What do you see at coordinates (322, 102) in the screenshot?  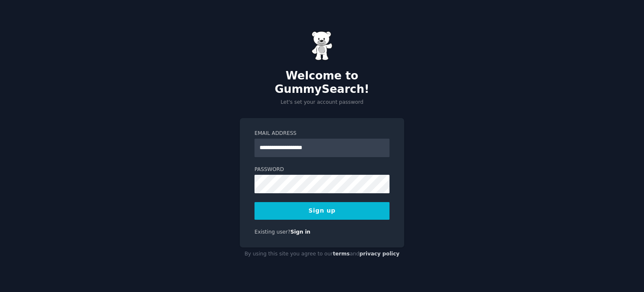 I see `p: Let's set your account password` at bounding box center [322, 102].